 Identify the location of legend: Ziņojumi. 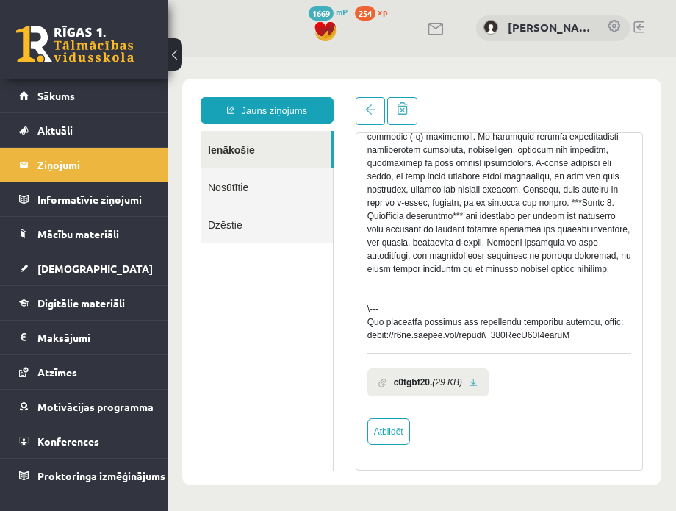
(93, 165).